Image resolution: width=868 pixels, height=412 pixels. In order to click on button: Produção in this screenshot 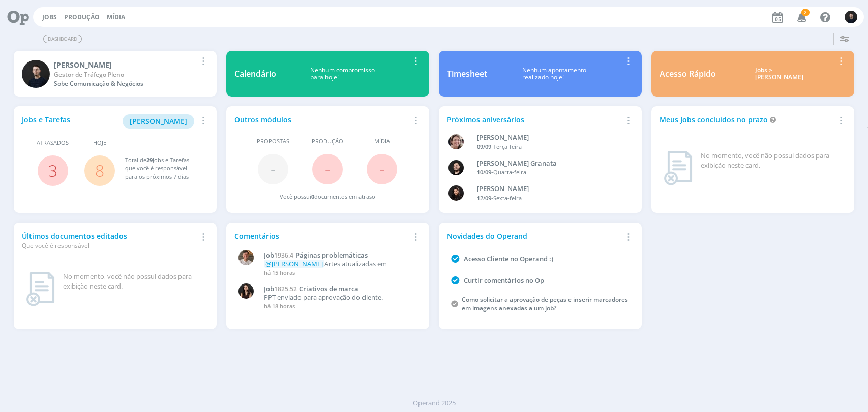, I will do `click(82, 17)`.